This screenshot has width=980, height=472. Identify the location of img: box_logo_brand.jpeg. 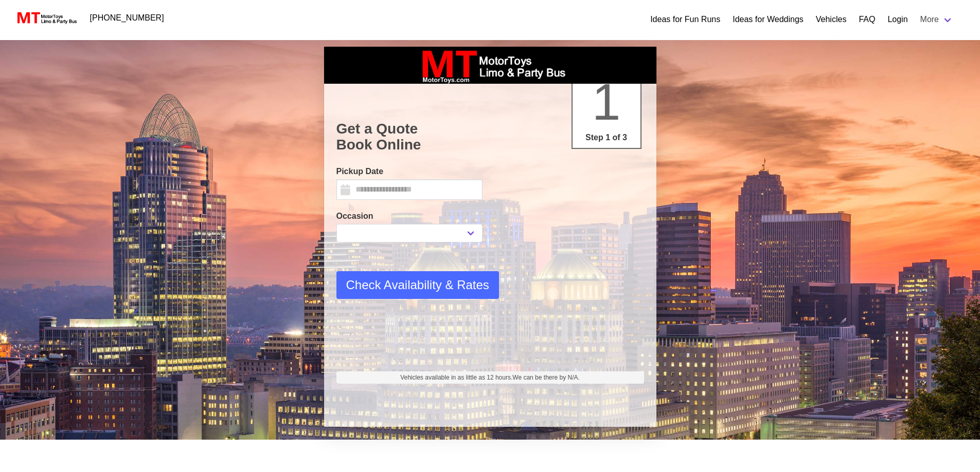
(490, 65).